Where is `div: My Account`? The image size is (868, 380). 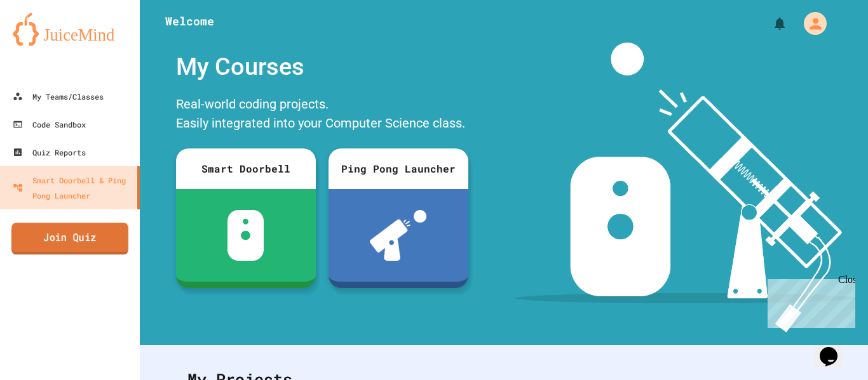
div: My Account is located at coordinates (810, 24).